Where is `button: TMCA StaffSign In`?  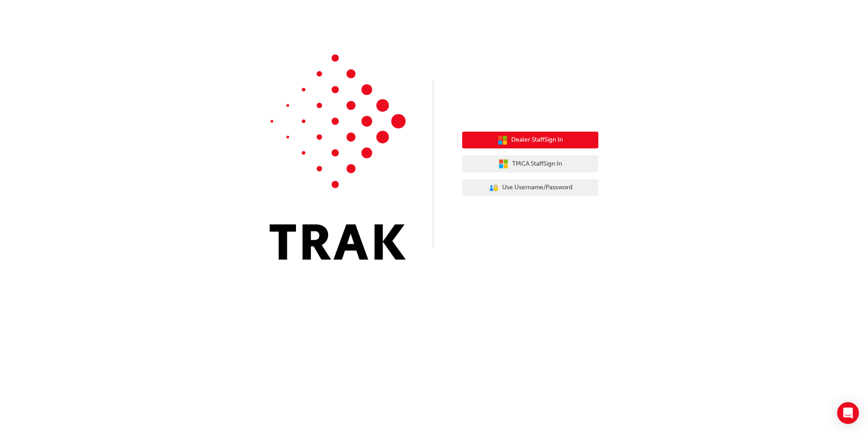
button: TMCA StaffSign In is located at coordinates (530, 164).